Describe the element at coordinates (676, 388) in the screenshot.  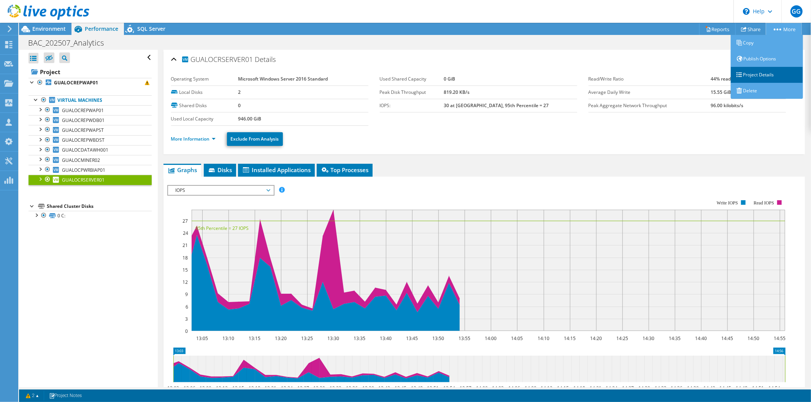
I see `text: 14:36` at that location.